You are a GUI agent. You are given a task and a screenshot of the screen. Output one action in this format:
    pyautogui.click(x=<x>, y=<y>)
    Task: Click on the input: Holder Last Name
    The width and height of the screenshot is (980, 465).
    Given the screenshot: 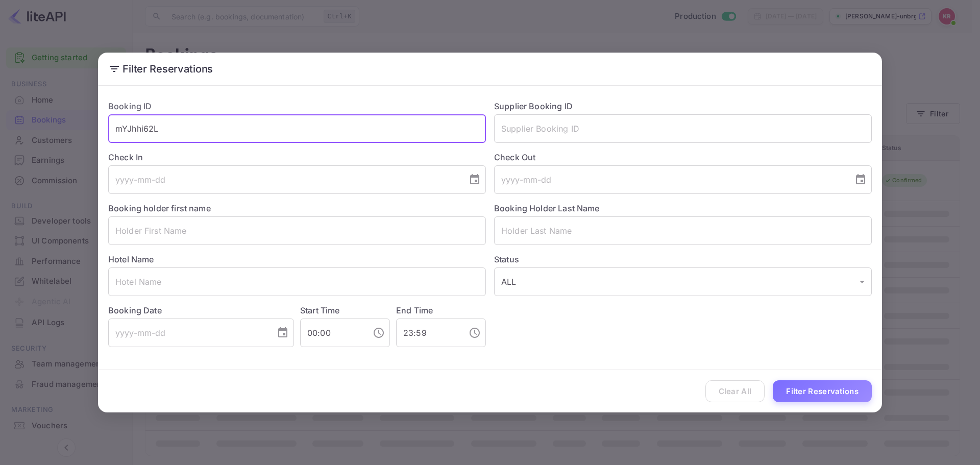 What is the action you would take?
    pyautogui.click(x=683, y=231)
    